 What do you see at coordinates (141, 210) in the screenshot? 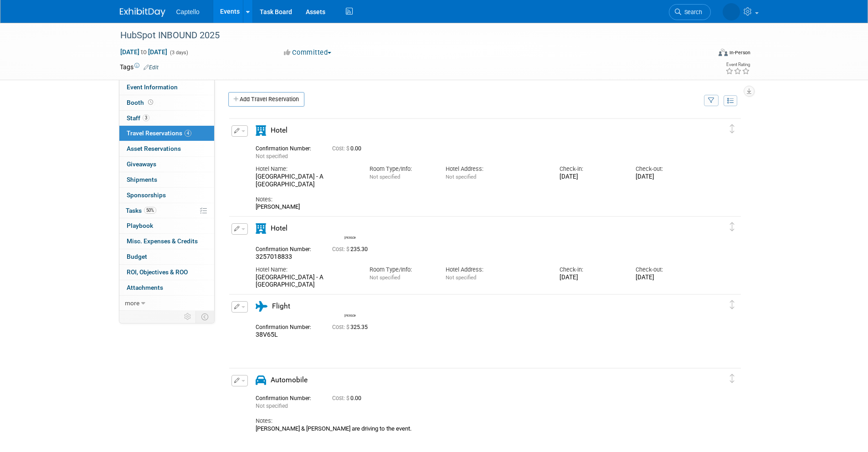
I see `span: Tasks` at bounding box center [141, 210].